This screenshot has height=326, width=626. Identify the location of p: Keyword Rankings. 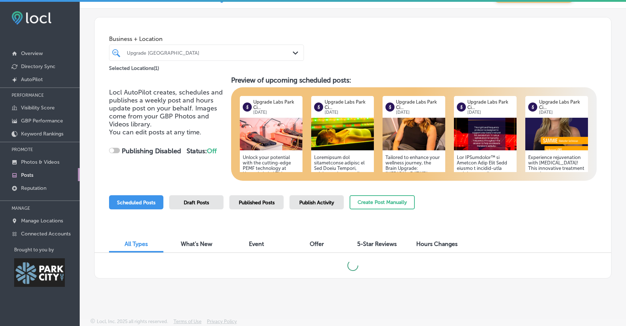
(42, 134).